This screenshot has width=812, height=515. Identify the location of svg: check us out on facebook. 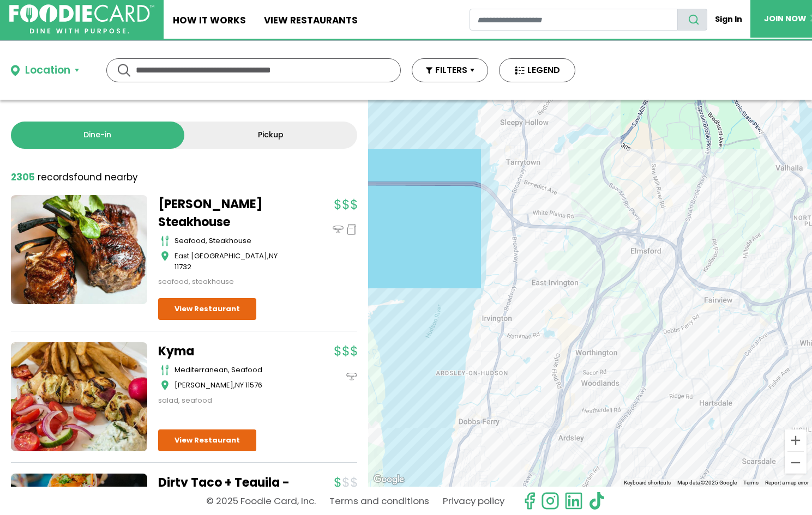
(530, 501).